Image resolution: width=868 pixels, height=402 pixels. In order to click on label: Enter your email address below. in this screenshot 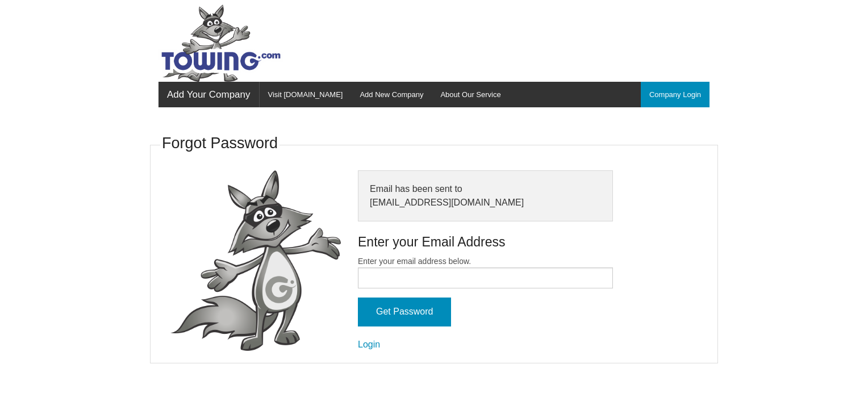, I will do `click(485, 272)`.